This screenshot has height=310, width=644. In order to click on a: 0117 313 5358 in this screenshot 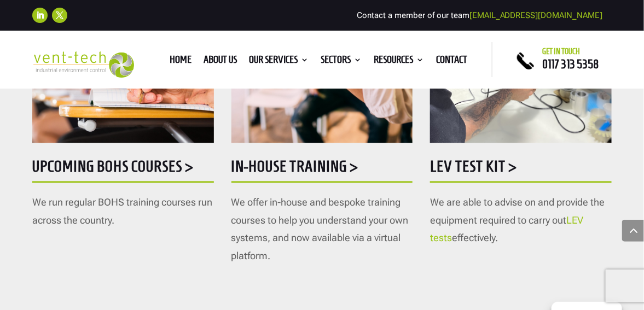, I will do `click(571, 64)`.